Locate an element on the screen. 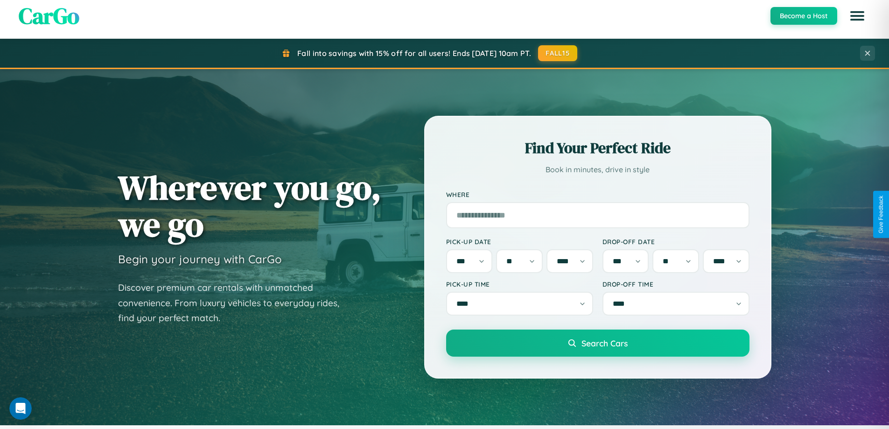  div: Give Feedback is located at coordinates (881, 214).